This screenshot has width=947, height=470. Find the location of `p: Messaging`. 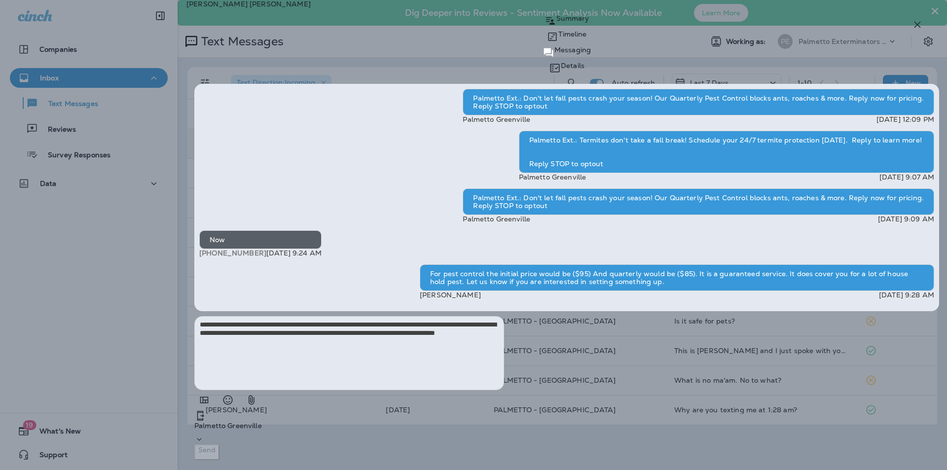

p: Messaging is located at coordinates (573, 50).